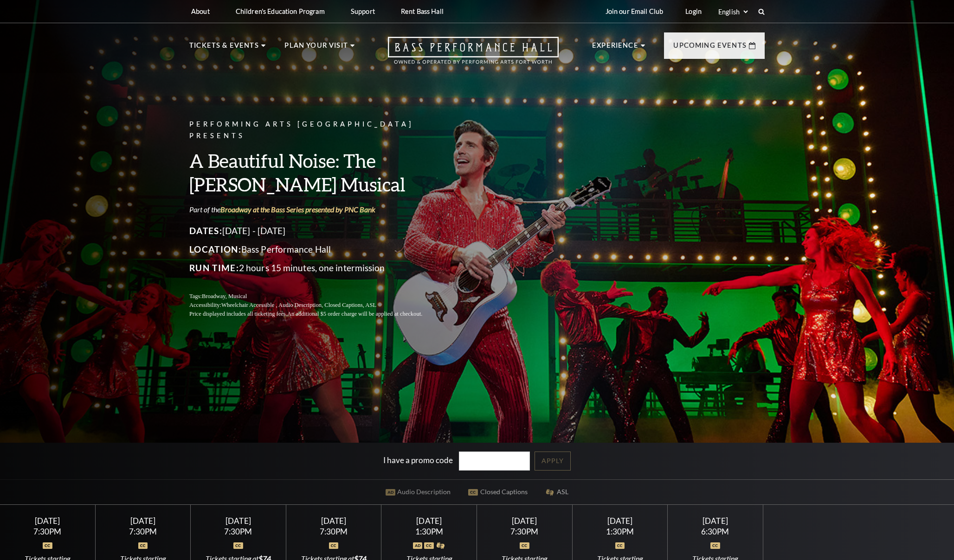 Image resolution: width=954 pixels, height=560 pixels. What do you see at coordinates (317, 209) in the screenshot?
I see `p: Part of the` at bounding box center [317, 209].